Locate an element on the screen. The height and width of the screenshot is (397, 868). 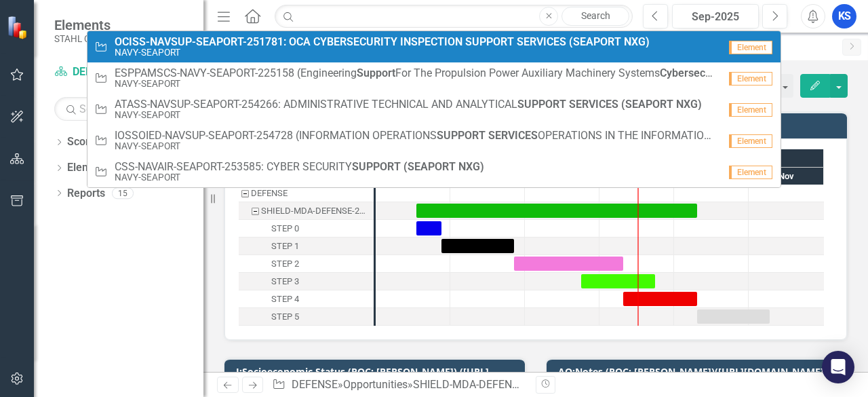
span: Elements is located at coordinates (93, 25).